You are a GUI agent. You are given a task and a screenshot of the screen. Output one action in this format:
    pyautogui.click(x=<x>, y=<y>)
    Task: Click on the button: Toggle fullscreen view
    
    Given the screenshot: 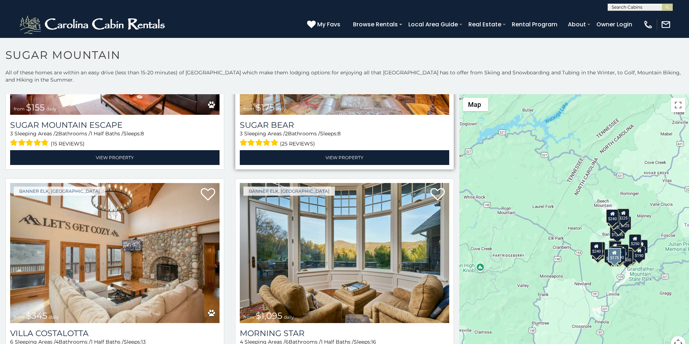 What is the action you would take?
    pyautogui.click(x=678, y=105)
    